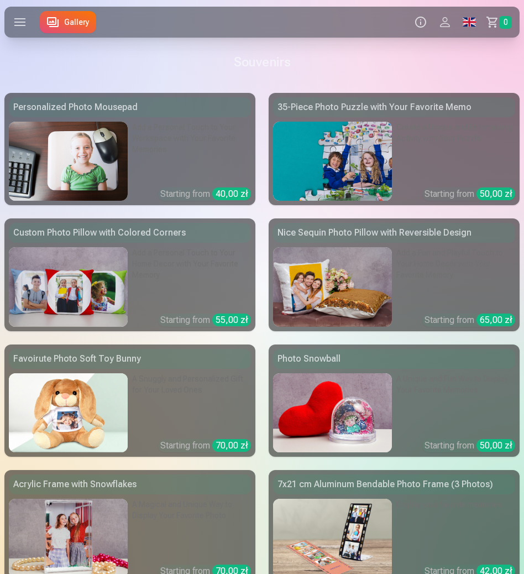 The width and height of the screenshot is (524, 574). Describe the element at coordinates (455, 394) in the screenshot. I see `div: A Unique and Fun Way to Display Your Favorite Memories` at that location.